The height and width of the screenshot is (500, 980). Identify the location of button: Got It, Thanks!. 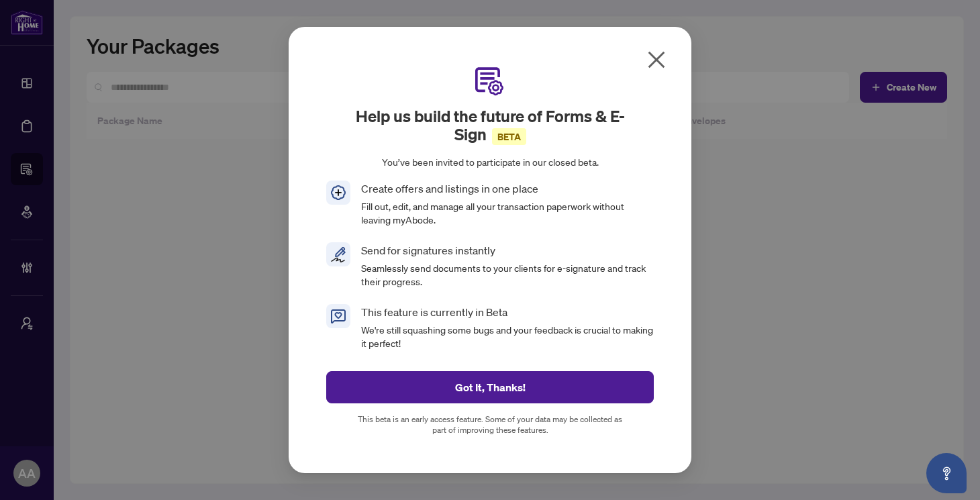
(490, 387).